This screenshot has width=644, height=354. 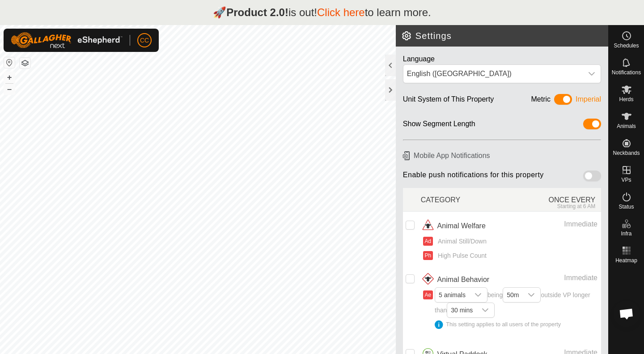 I want to click on div: ONCE EVERY, so click(x=556, y=200).